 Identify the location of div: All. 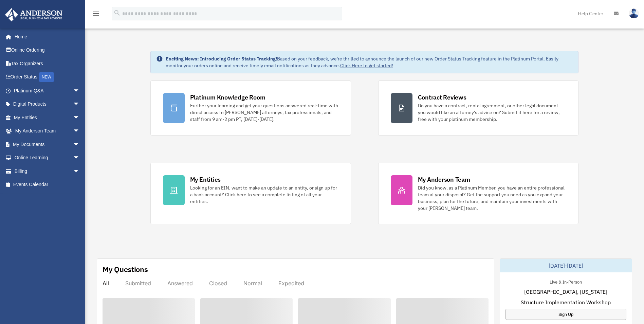
(105, 283).